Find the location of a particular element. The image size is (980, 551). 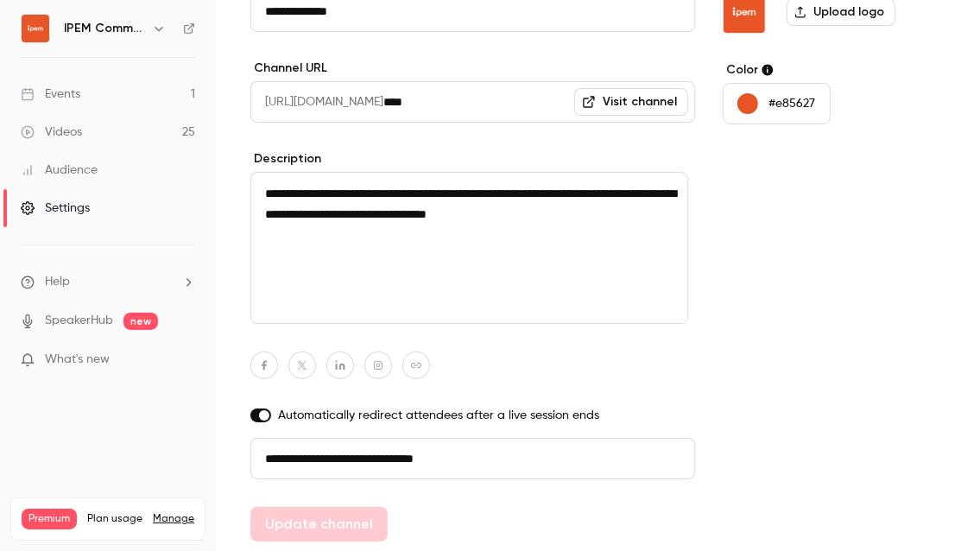

label: Color is located at coordinates (834, 70).